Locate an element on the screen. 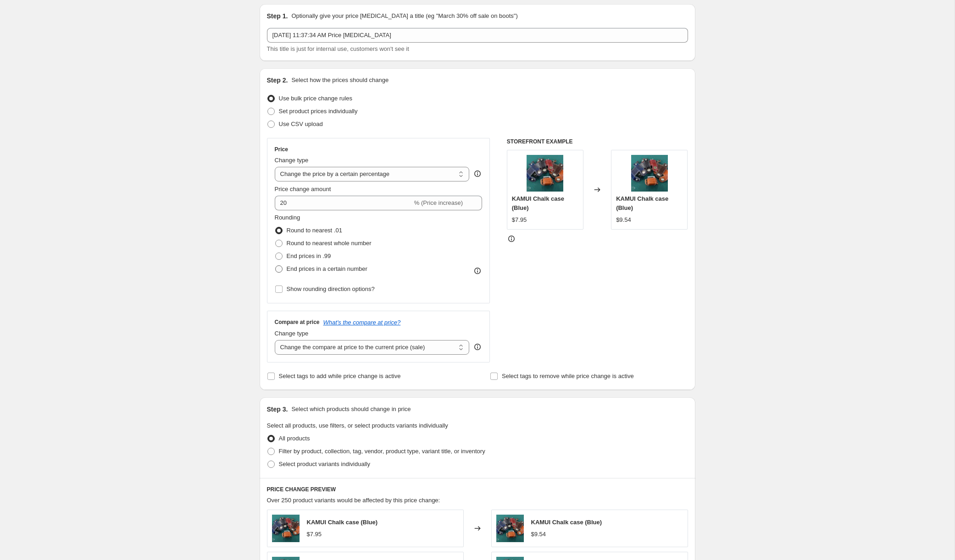  span: End prices in a certain number is located at coordinates (327, 269).